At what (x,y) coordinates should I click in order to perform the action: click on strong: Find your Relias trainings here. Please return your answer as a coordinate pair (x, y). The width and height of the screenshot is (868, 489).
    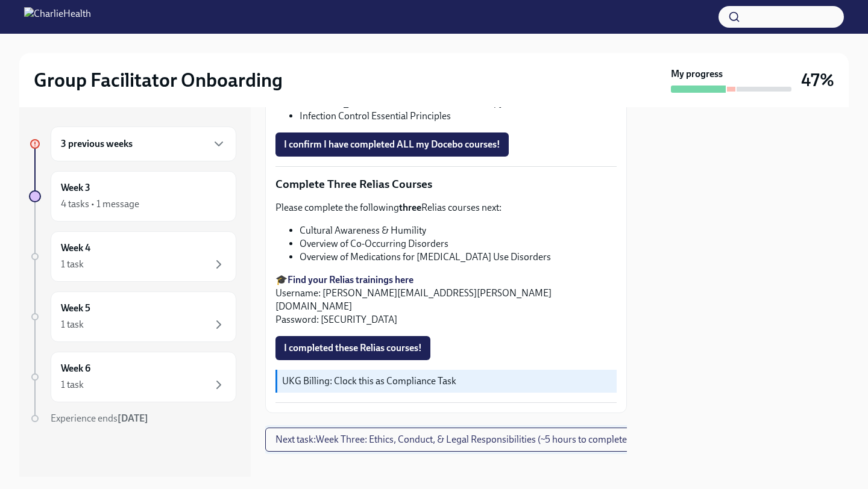
    Looking at the image, I should click on (350, 279).